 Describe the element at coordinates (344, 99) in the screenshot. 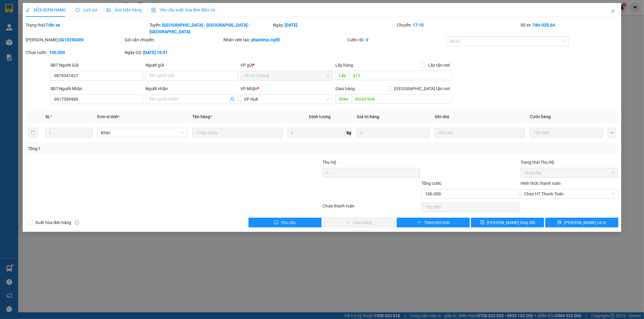

I see `span: Giao` at that location.